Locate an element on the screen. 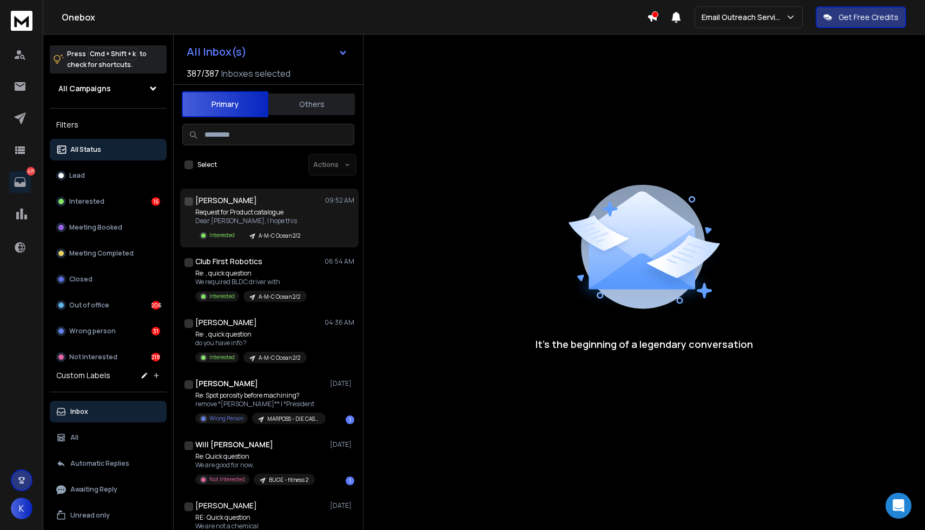 Image resolution: width=925 pixels, height=530 pixels. h3: Filters is located at coordinates (108, 125).